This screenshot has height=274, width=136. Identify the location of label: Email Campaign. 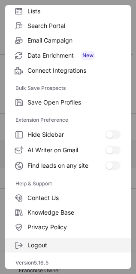
(68, 40).